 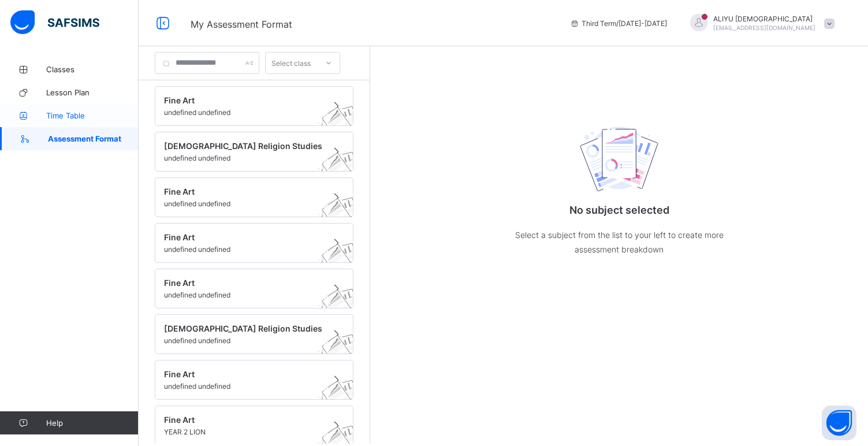 I want to click on img: safsims, so click(x=55, y=23).